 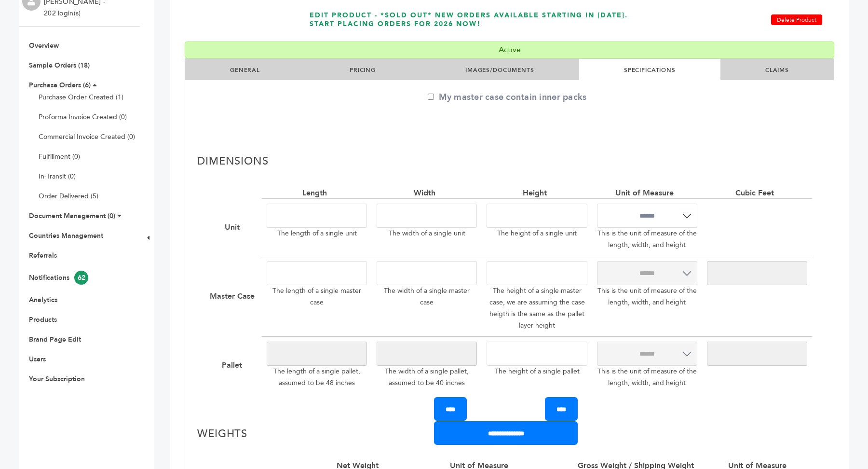 I want to click on div: Cubic Feet, so click(x=757, y=193).